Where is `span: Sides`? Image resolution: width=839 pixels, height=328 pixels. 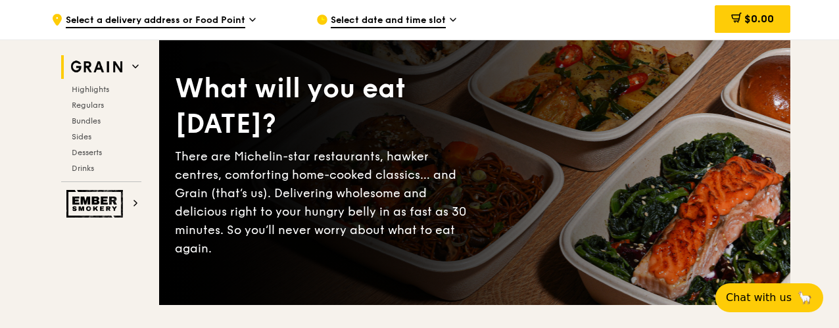 span: Sides is located at coordinates (82, 137).